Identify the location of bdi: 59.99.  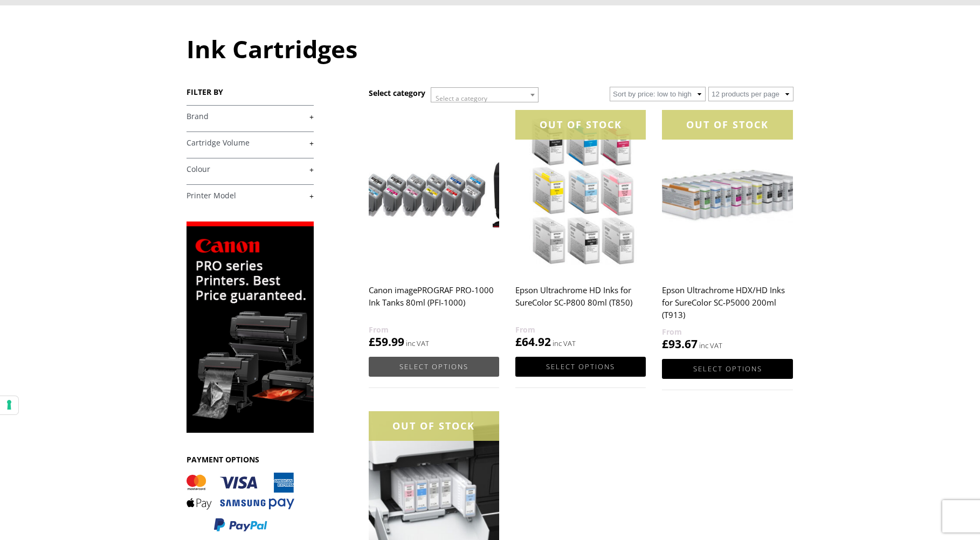
(386, 342).